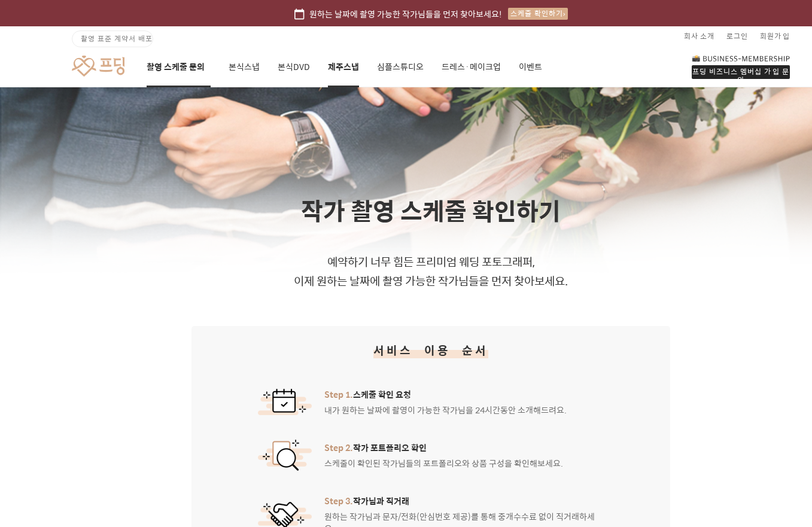 The height and width of the screenshot is (527, 812). I want to click on a: 제주스냅, so click(344, 67).